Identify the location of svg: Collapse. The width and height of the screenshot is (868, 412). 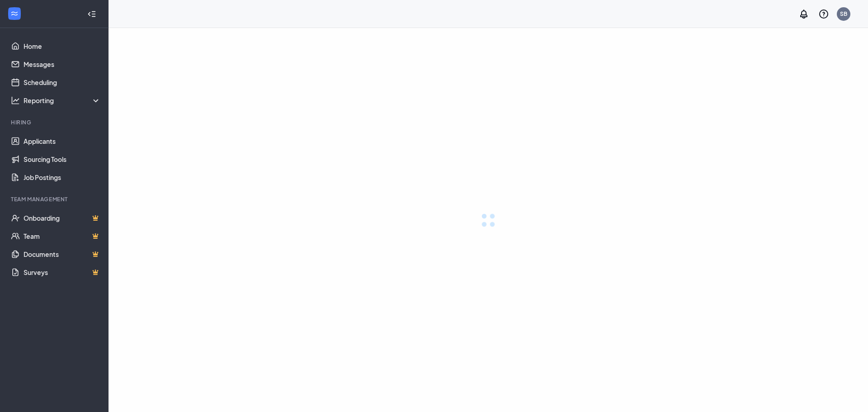
(92, 14).